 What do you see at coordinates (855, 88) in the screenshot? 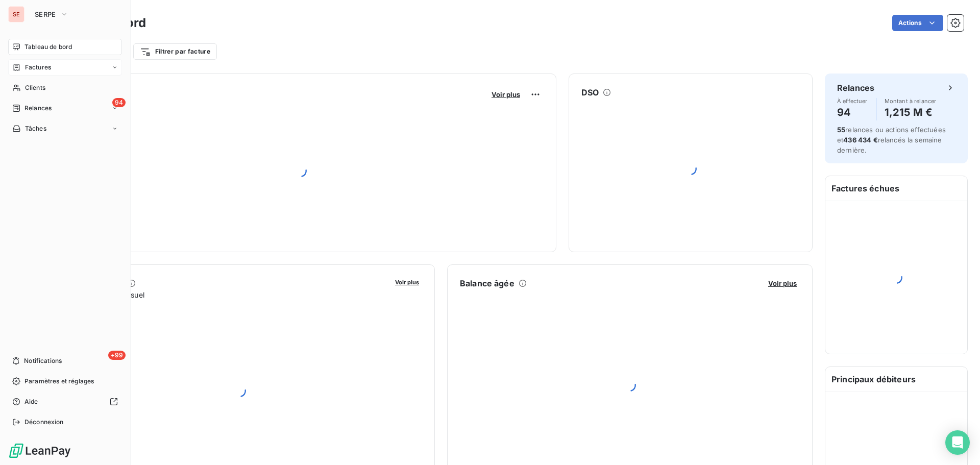
I see `h6: Relances` at bounding box center [855, 88].